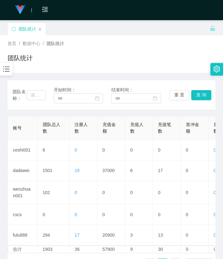 Image resolution: width=223 pixels, height=259 pixels. What do you see at coordinates (31, 43) in the screenshot?
I see `span: 数据中心` at bounding box center [31, 43].